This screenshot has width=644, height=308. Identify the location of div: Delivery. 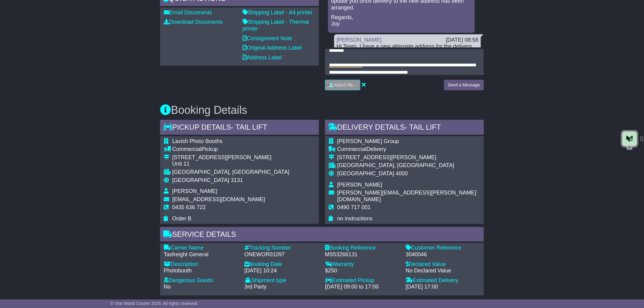
(409, 149).